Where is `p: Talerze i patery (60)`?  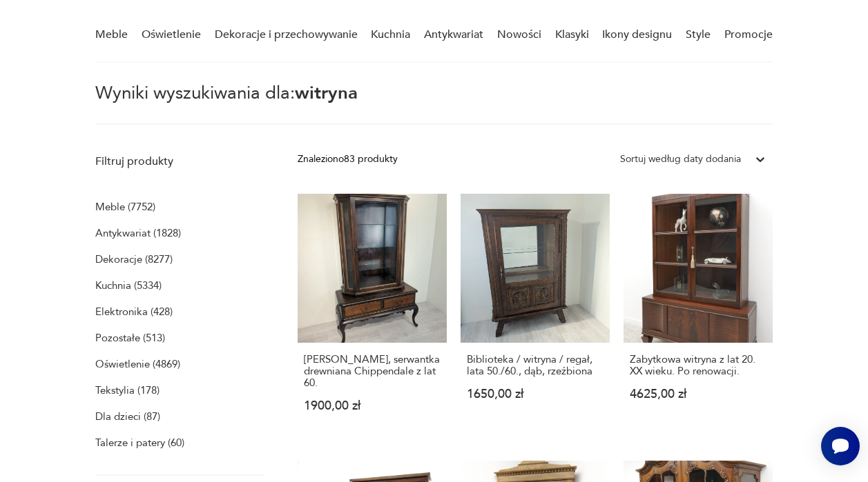
p: Talerze i patery (60) is located at coordinates (140, 443).